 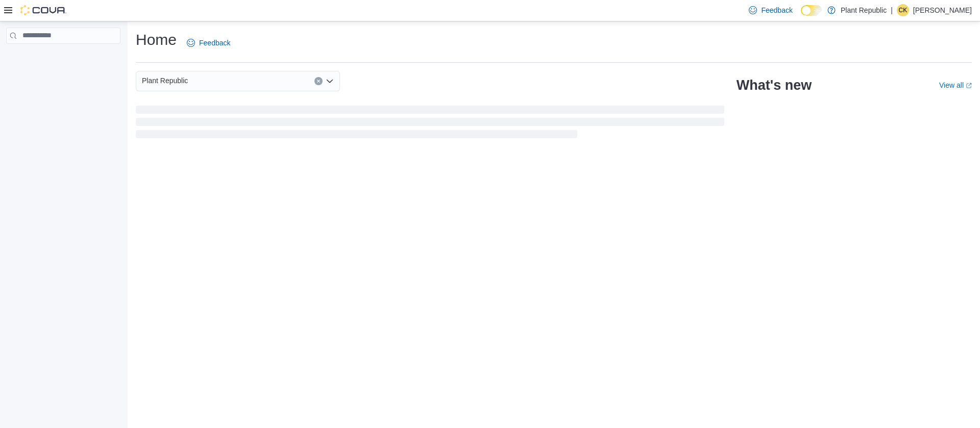 What do you see at coordinates (902, 10) in the screenshot?
I see `span: CK` at bounding box center [902, 10].